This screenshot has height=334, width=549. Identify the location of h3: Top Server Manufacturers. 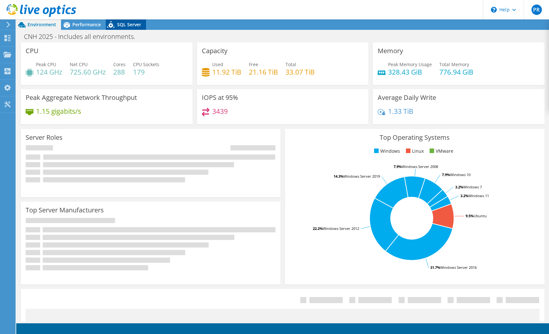
(65, 210).